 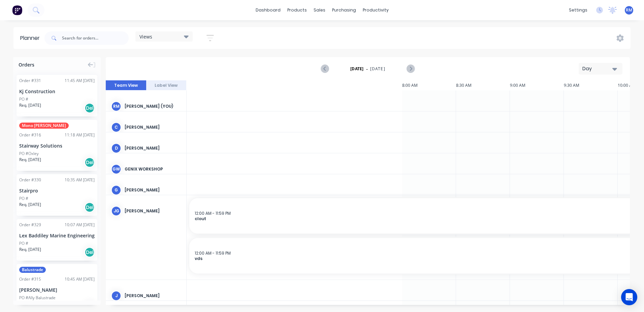 I want to click on div: JG, so click(x=117, y=211).